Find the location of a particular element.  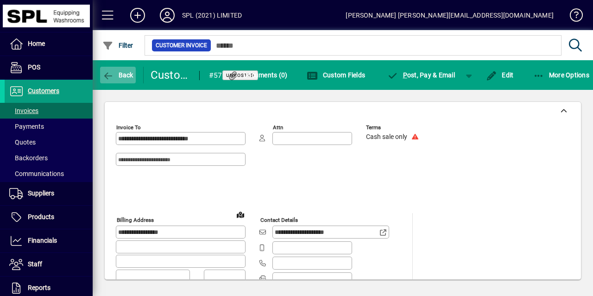

a: Communications is located at coordinates (49, 174).